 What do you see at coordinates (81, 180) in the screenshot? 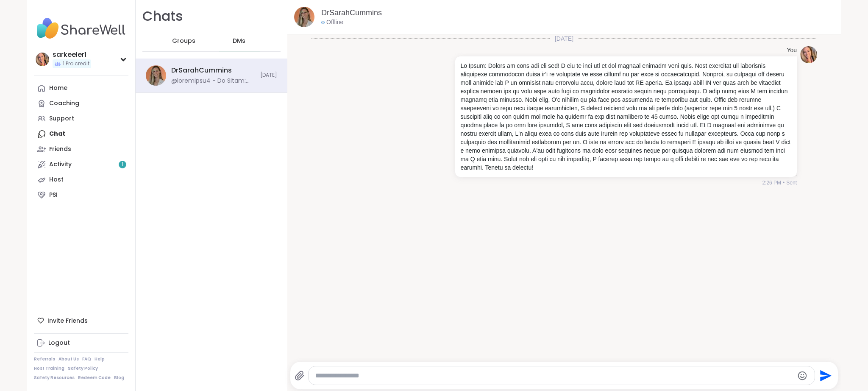
I see `a: Host` at bounding box center [81, 180].